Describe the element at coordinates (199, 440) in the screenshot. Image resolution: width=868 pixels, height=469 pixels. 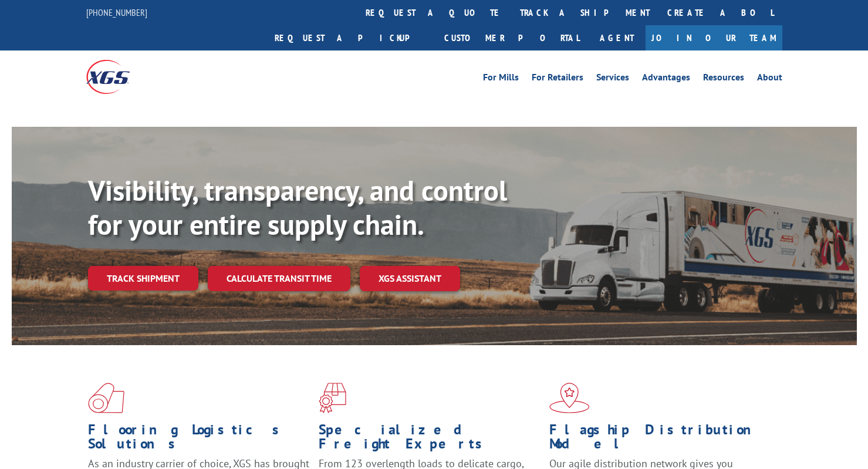
I see `h1: Flooring Logistics Solutions` at that location.